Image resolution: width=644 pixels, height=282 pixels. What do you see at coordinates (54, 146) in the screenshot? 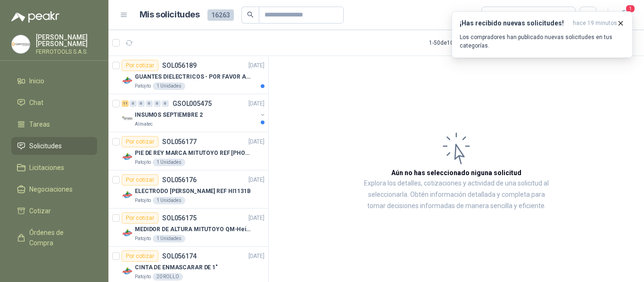
I see `a: Solicitudes` at bounding box center [54, 146].